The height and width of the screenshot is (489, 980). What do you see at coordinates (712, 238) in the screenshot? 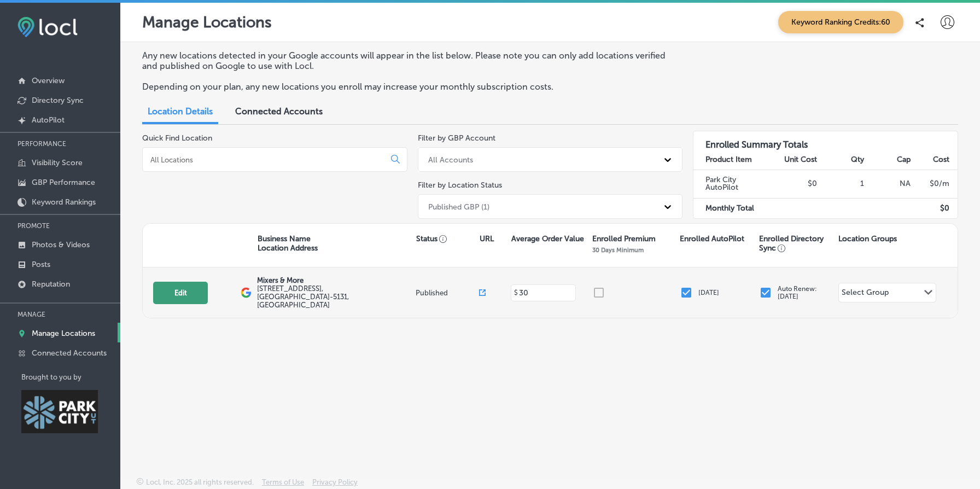
I see `p: Enrolled AutoPilot` at bounding box center [712, 238].